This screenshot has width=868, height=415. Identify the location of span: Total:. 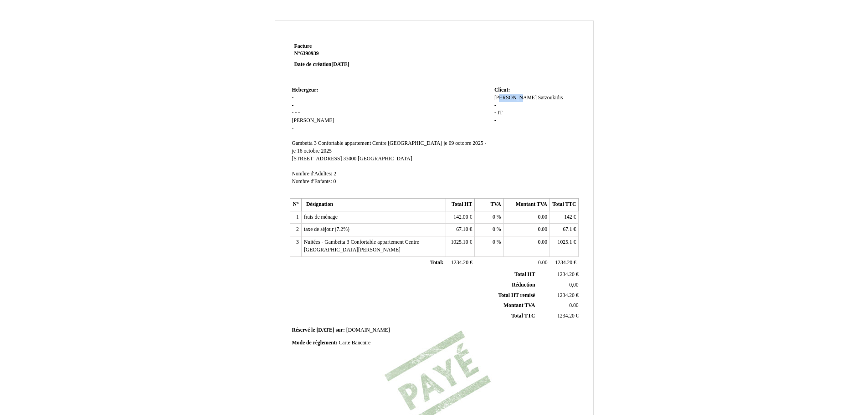
(437, 262).